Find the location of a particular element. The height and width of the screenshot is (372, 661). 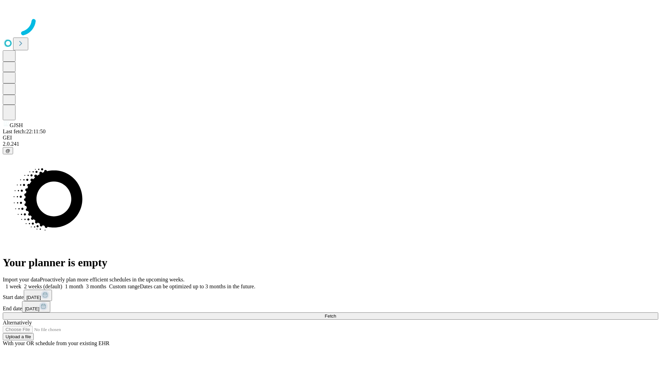

span: Custom range is located at coordinates (124, 286).